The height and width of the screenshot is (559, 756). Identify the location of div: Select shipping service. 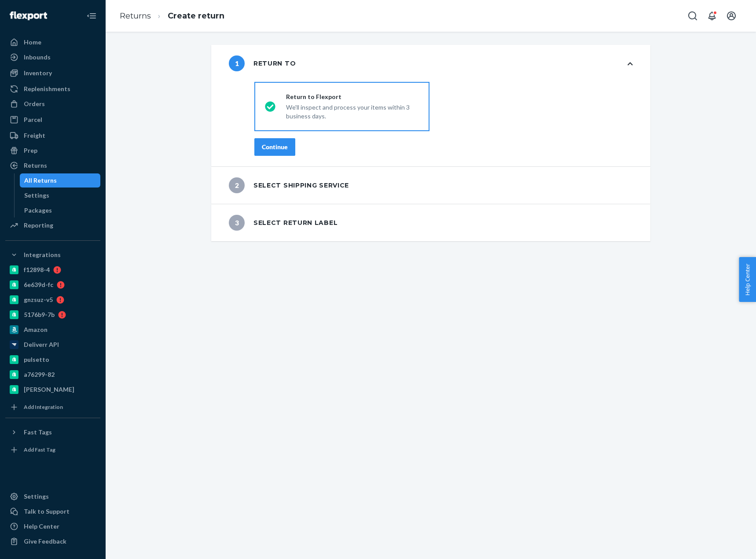
(289, 186).